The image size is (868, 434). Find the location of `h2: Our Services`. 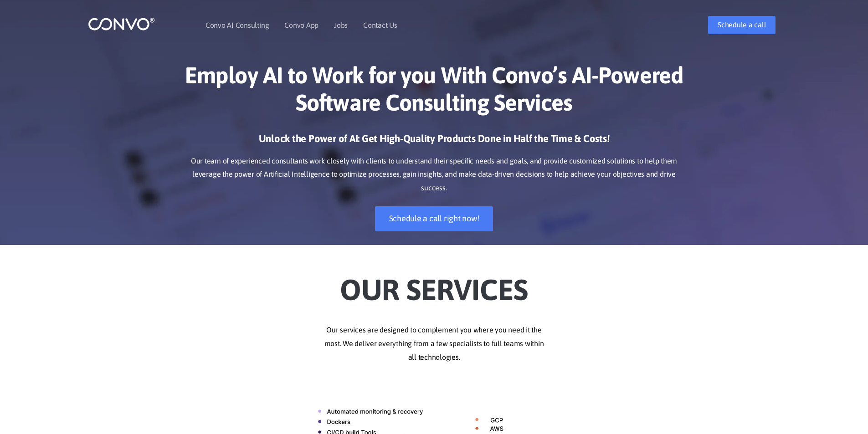

h2: Our Services is located at coordinates (434, 284).